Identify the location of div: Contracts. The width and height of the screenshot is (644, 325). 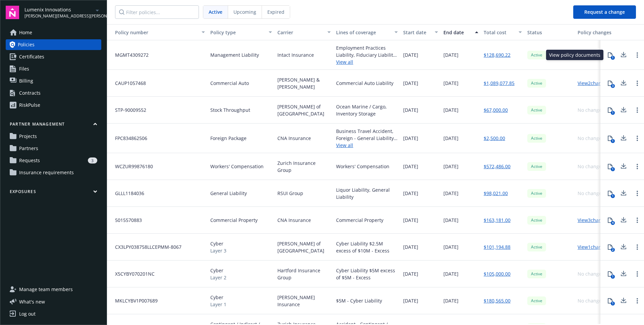
(30, 93).